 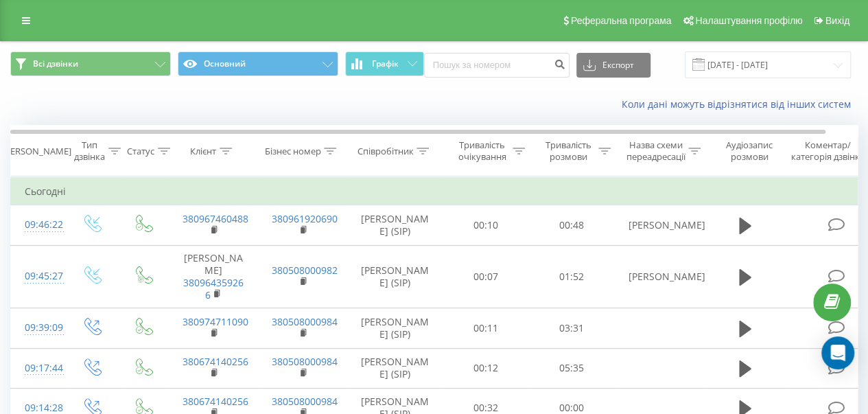 I want to click on a: 380967460488, so click(x=215, y=218).